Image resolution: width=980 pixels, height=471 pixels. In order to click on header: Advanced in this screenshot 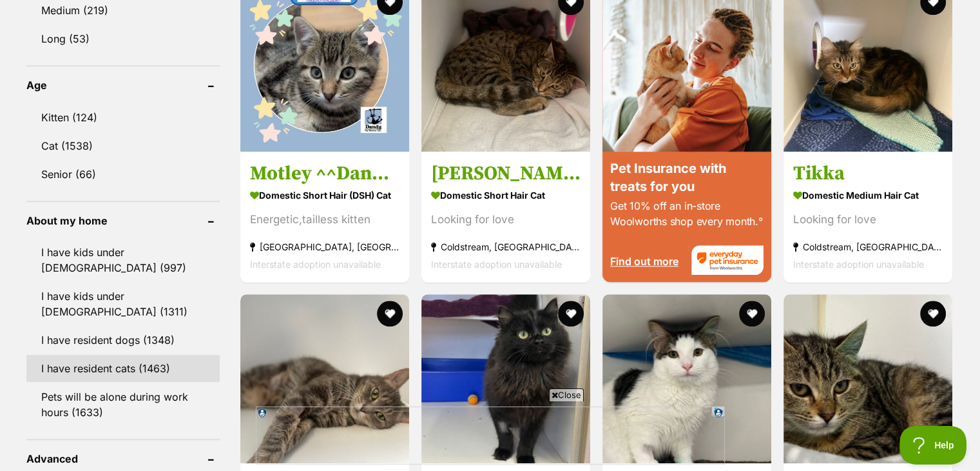, I will do `click(123, 458)`.